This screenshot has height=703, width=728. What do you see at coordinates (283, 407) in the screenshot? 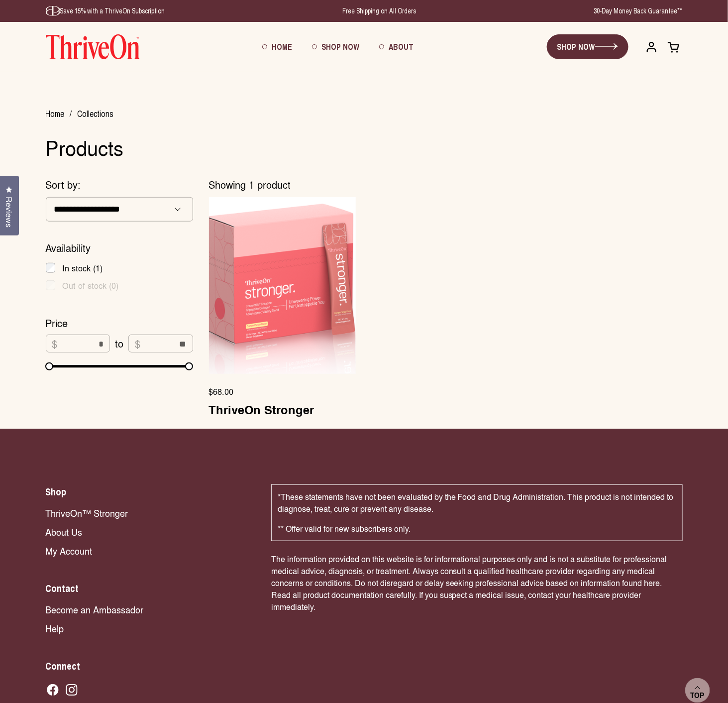
I see `a: ThriveOn Stronger` at bounding box center [283, 407].